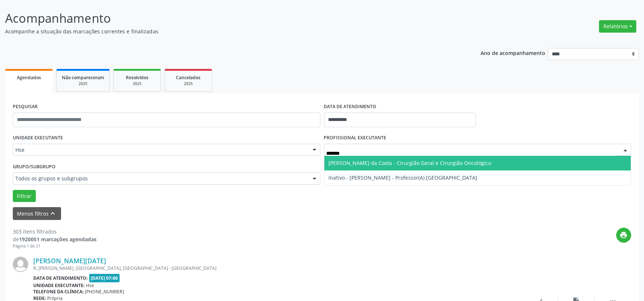  Describe the element at coordinates (624, 235) in the screenshot. I see `button: print` at that location.